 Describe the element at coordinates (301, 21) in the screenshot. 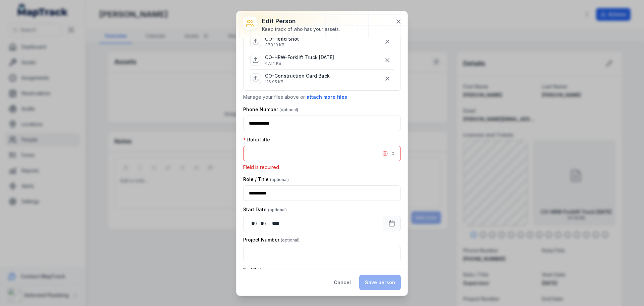

I see `h3: Edit person` at that location.